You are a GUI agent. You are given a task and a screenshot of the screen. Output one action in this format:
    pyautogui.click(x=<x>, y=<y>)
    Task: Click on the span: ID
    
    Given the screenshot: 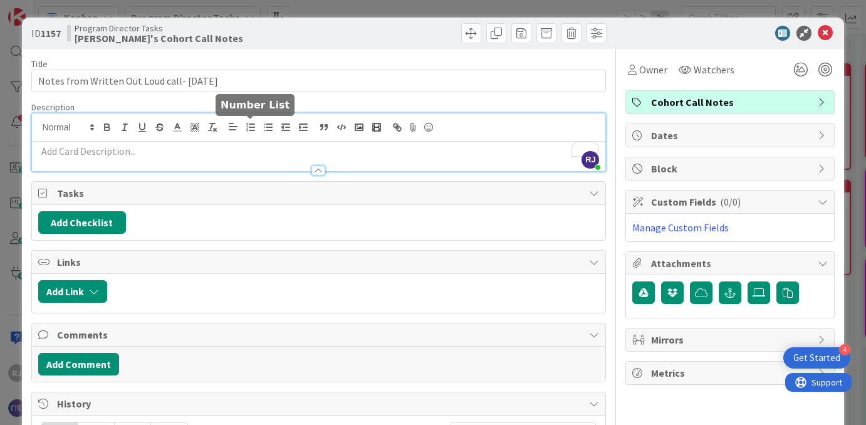 What is the action you would take?
    pyautogui.click(x=46, y=33)
    